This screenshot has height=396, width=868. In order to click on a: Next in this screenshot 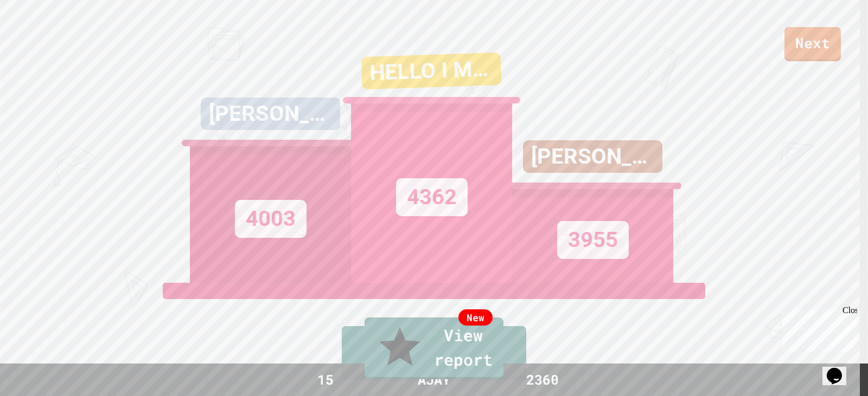, I will do `click(813, 44)`.